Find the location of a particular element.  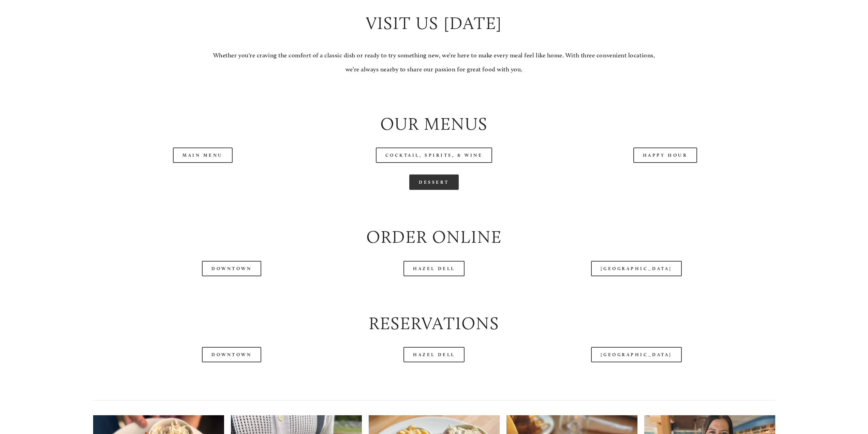

h2: Order Online is located at coordinates (434, 236).